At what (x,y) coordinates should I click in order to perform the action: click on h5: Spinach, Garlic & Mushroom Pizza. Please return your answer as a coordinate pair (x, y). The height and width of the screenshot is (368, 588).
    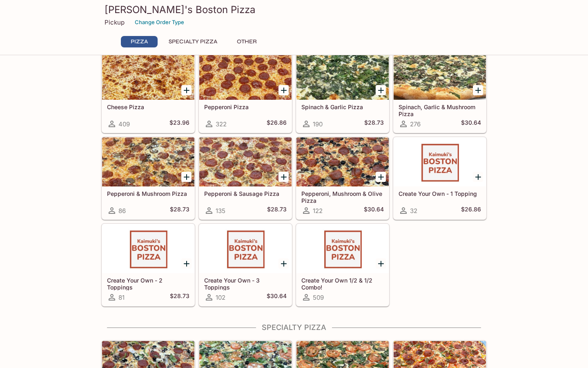
    Looking at the image, I should click on (440, 110).